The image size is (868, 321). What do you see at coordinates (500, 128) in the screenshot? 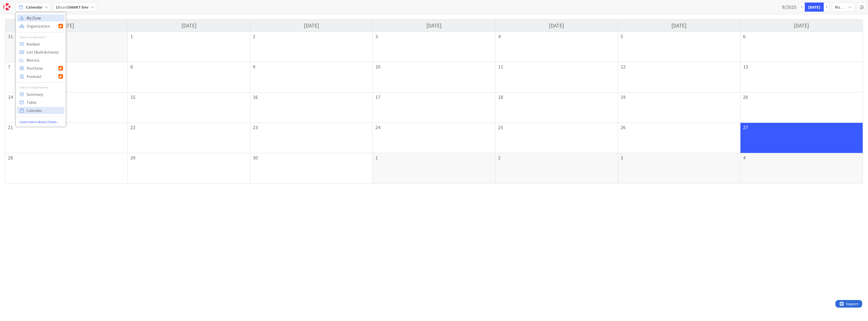
I see `div: 25` at bounding box center [500, 128].